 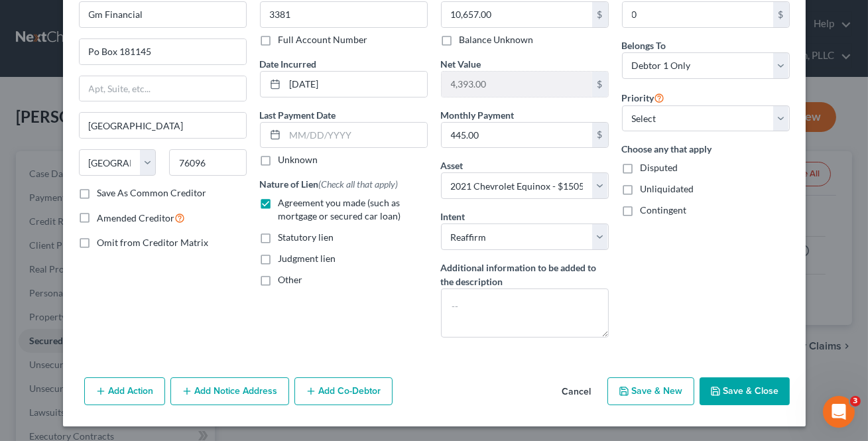 What do you see at coordinates (289, 64) in the screenshot?
I see `label: Date Incurred` at bounding box center [289, 64].